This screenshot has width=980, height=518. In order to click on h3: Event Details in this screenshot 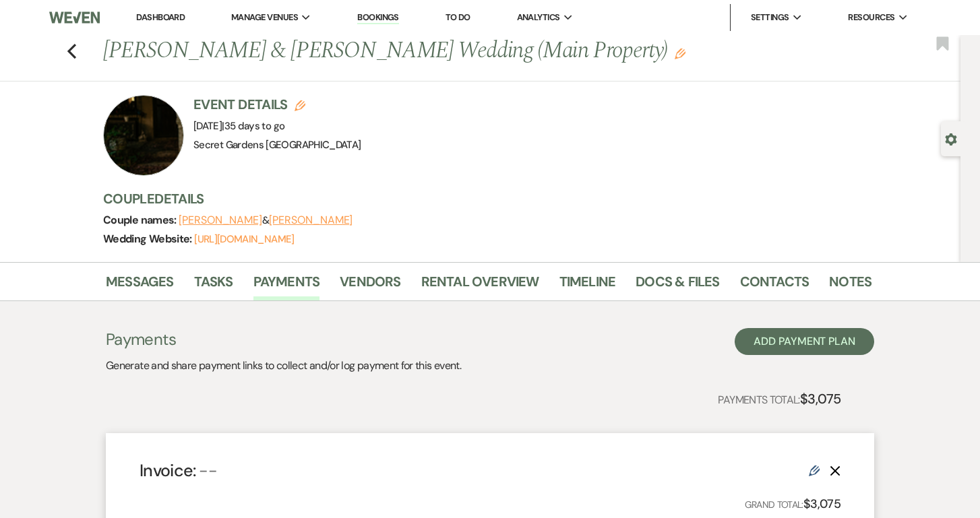, I will do `click(277, 104)`.